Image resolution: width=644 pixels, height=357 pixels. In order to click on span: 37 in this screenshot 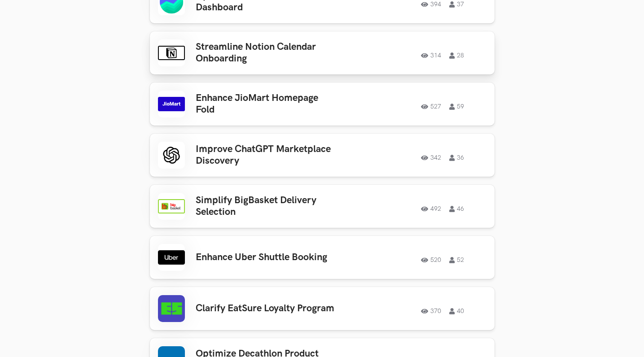, I will do `click(457, 4)`.